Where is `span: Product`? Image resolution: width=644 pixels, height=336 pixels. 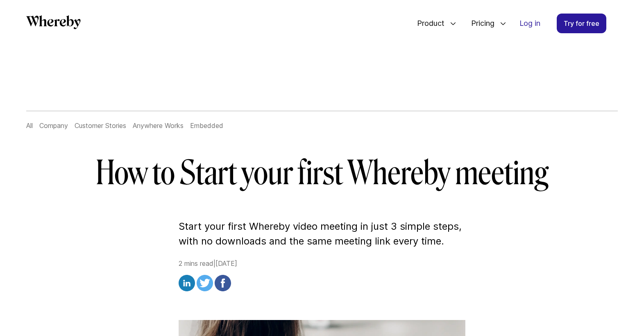 span: Product is located at coordinates (427, 24).